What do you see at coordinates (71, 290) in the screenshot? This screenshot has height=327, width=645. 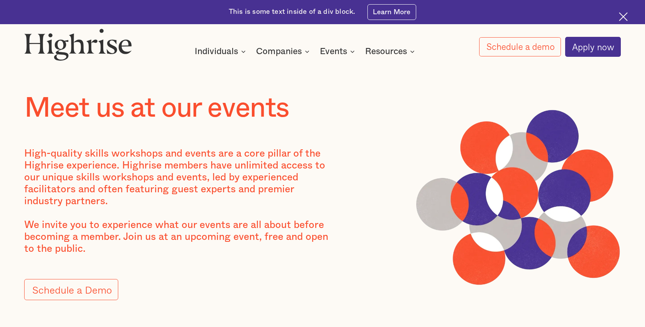 I see `a: Schedule a Demo` at bounding box center [71, 290].